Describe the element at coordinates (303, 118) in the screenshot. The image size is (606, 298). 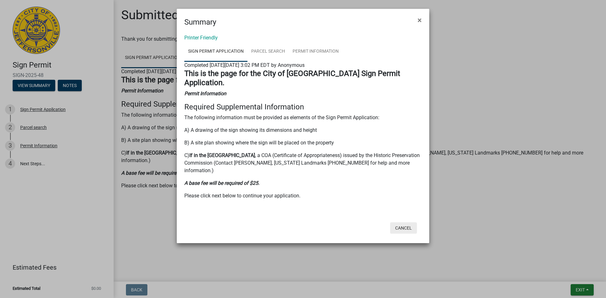
I see `p: The following information must be provided as elements of the Sign Permit Application:` at that location.